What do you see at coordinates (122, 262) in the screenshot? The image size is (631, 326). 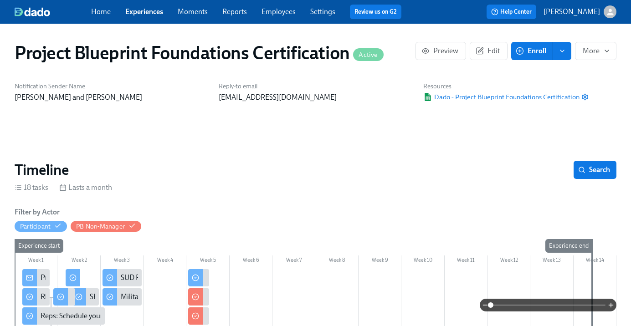 I see `div: Week 3` at bounding box center [122, 262].